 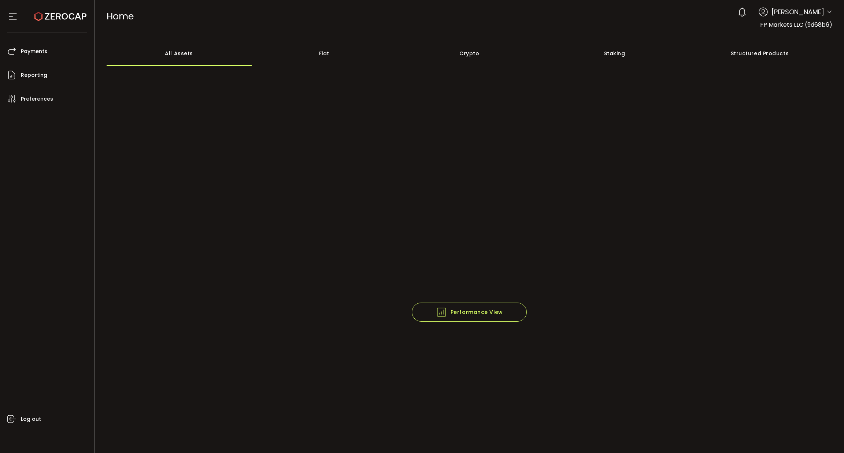 What do you see at coordinates (469, 312) in the screenshot?
I see `span: Performance View` at bounding box center [469, 312].